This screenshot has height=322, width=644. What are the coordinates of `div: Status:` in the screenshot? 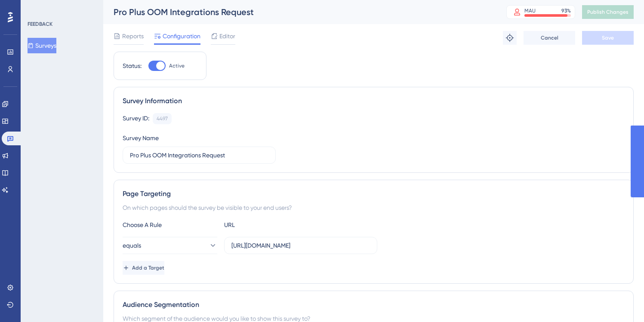 It's located at (132, 66).